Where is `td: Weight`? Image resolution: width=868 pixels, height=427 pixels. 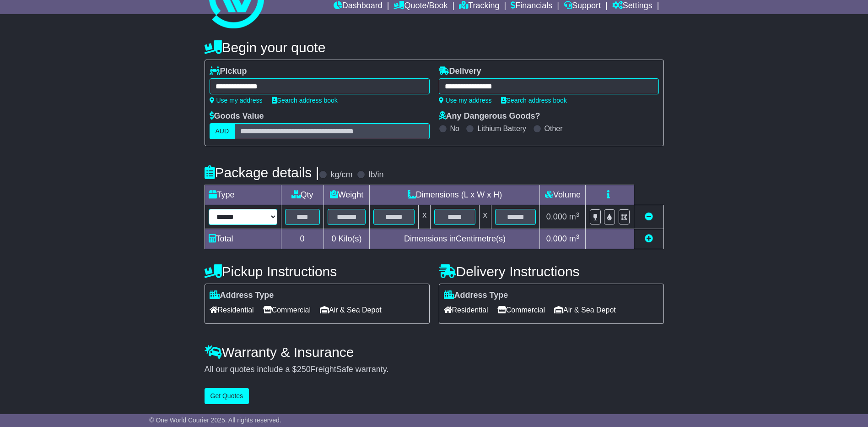
td: Weight is located at coordinates (346, 195).